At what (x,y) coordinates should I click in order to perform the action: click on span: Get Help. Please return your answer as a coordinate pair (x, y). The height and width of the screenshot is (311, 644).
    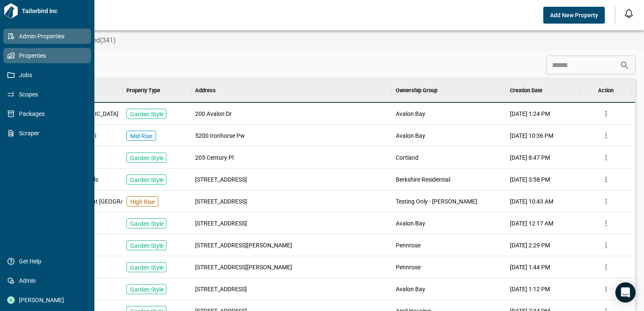
    Looking at the image, I should click on (49, 261).